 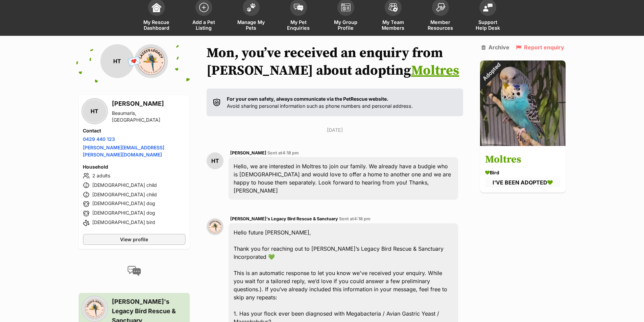 I want to click on img: manage-my-pets-icon-02211641906a0b7f246fdf0571729dbe1e7629f14944591b6c1af311fb30b64b.svg, so click(x=252, y=7).